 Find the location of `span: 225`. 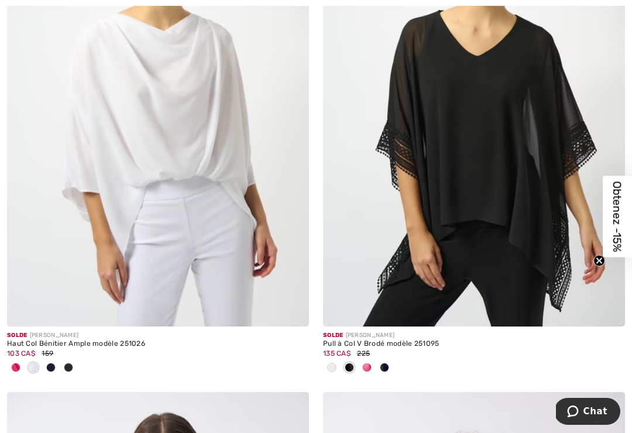

span: 225 is located at coordinates (363, 353).